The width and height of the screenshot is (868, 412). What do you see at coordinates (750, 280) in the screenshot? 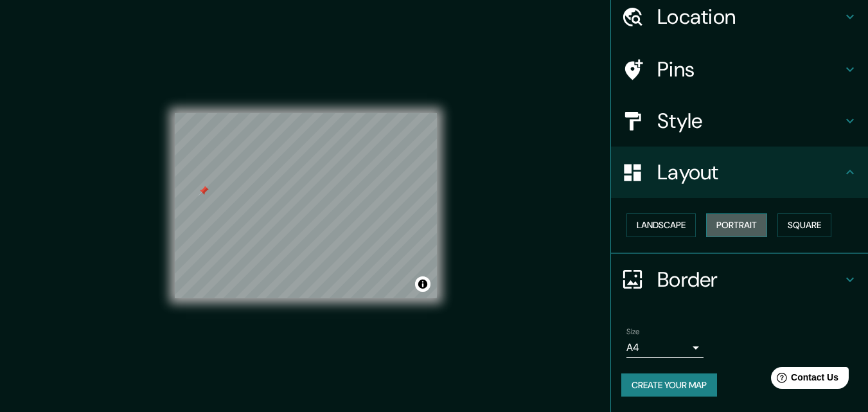
I see `h4: Border` at bounding box center [750, 280].